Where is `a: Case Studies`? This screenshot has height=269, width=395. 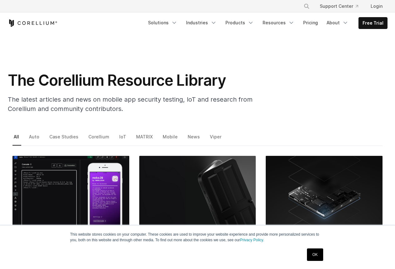 a: Case Studies is located at coordinates (64, 139).